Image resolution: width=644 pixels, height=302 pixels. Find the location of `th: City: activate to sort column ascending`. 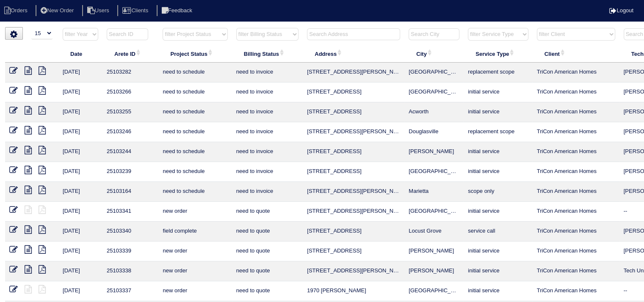

th: City: activate to sort column ascending is located at coordinates (434, 54).